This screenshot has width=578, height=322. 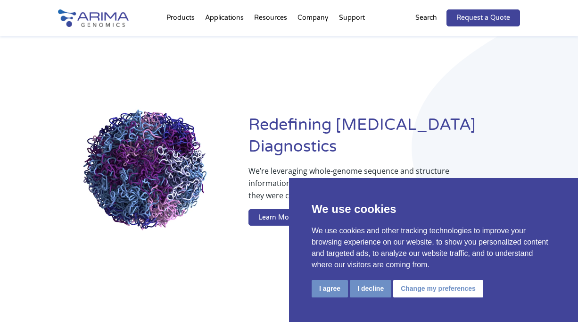 I want to click on a: Request a Quote, so click(x=483, y=18).